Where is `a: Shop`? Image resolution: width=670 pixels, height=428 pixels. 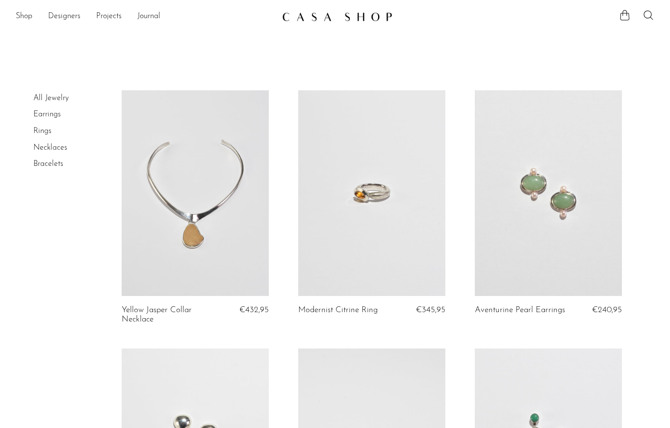
a: Shop is located at coordinates (24, 17).